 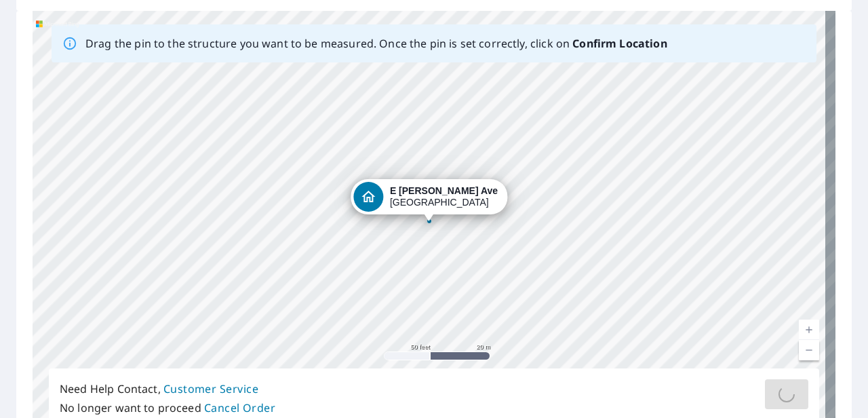 What do you see at coordinates (809, 330) in the screenshot?
I see `a: Current Level 19, Zoom In` at bounding box center [809, 330].